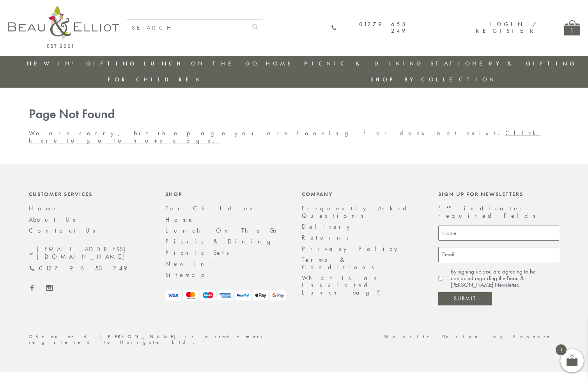 The width and height of the screenshot is (588, 381). Describe the element at coordinates (328, 226) in the screenshot. I see `a: Delivery` at that location.